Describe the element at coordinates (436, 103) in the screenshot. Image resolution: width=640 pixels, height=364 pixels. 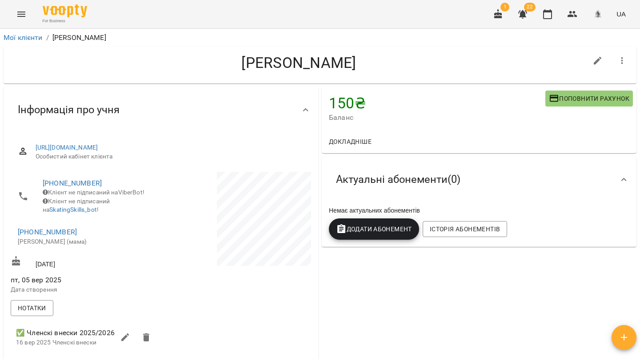
I see `h4: 150 ₴` at that location.